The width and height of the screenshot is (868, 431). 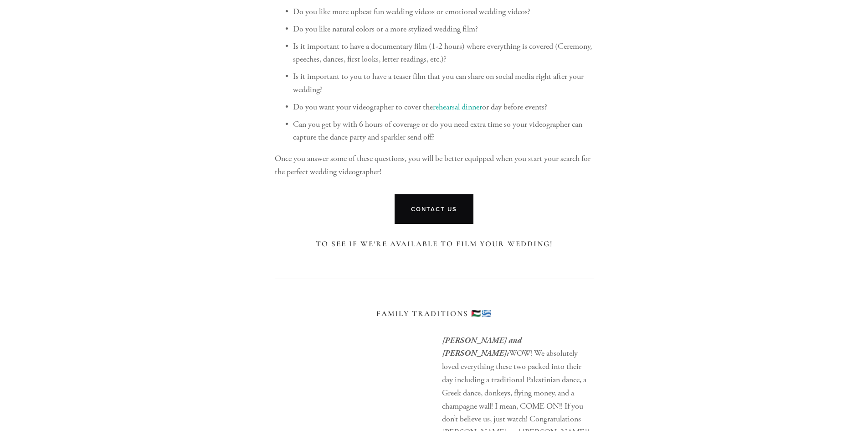 What do you see at coordinates (444, 29) in the screenshot?
I see `p: Do you like natural colors or a more stylized wedding film?` at bounding box center [444, 29].